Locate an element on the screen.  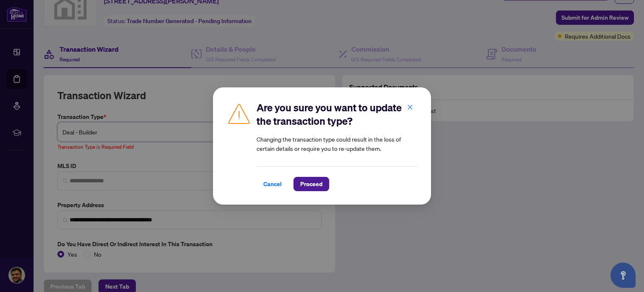
button: Cancel is located at coordinates (272, 184).